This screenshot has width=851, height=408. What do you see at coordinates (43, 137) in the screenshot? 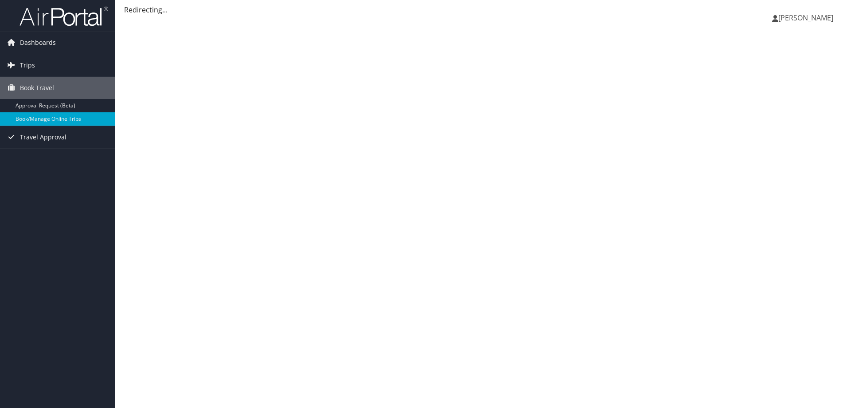
I see `span: Travel Approval` at bounding box center [43, 137].